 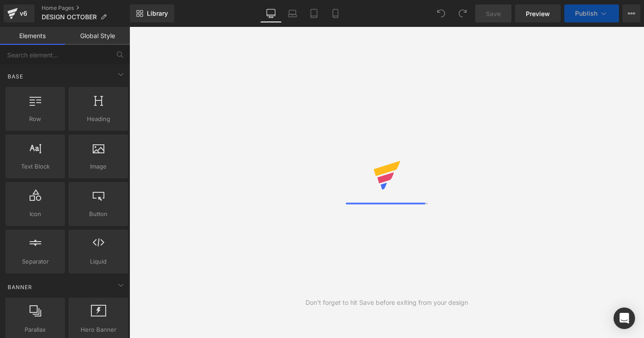 What do you see at coordinates (493, 13) in the screenshot?
I see `span: Save` at bounding box center [493, 13].